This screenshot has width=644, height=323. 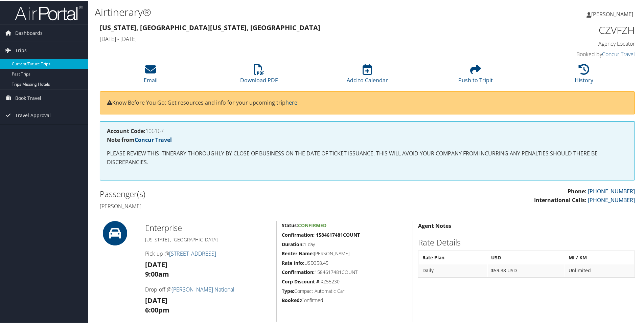 What do you see at coordinates (572, 43) in the screenshot?
I see `h4: Agency Locator` at bounding box center [572, 43].